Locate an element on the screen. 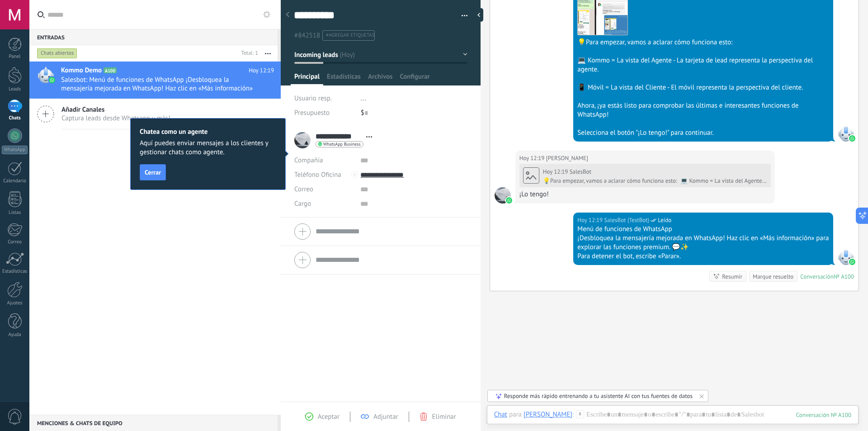 Image resolution: width=868 pixels, height=431 pixels. span: Adjuntar is located at coordinates (386, 416).